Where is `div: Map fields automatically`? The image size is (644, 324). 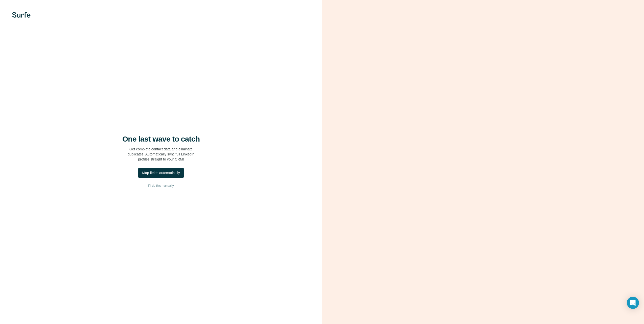
div: Map fields automatically is located at coordinates (161, 173).